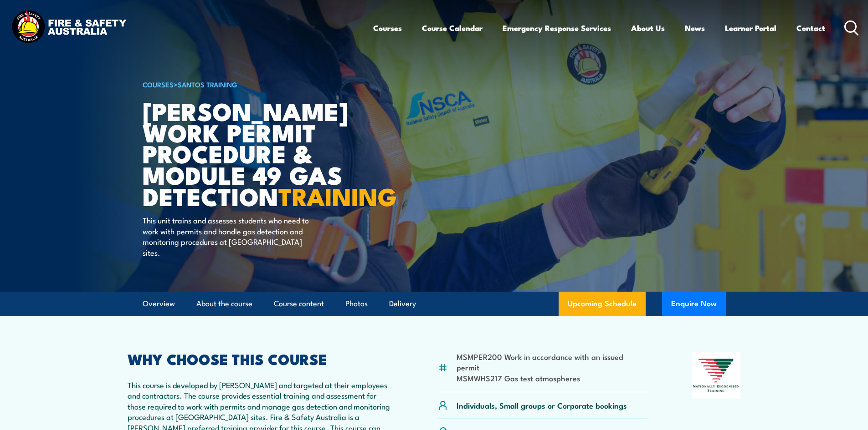  Describe the element at coordinates (811, 28) in the screenshot. I see `a: Contact` at that location.